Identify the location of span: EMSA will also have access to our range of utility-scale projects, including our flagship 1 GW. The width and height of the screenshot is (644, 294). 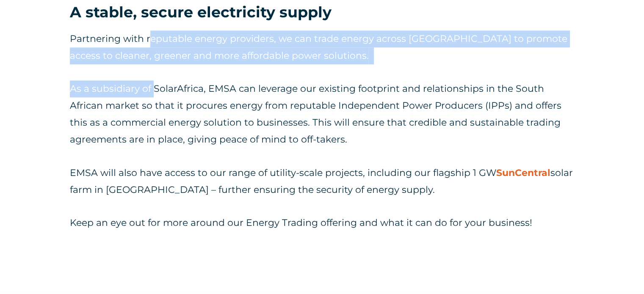
(283, 172).